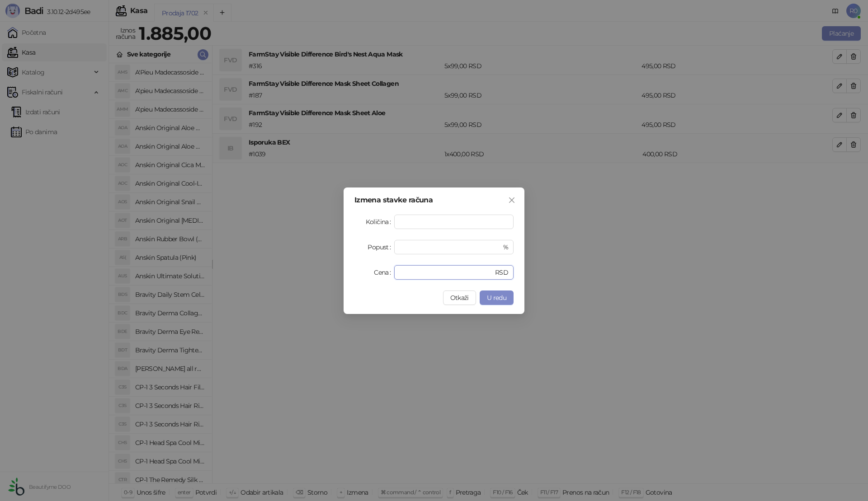  What do you see at coordinates (512, 200) in the screenshot?
I see `span: Zatvori` at bounding box center [512, 200].